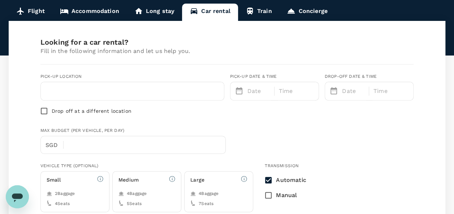 The width and height of the screenshot is (454, 214). Describe the element at coordinates (134, 204) in the screenshot. I see `span: 5 Seats` at that location.